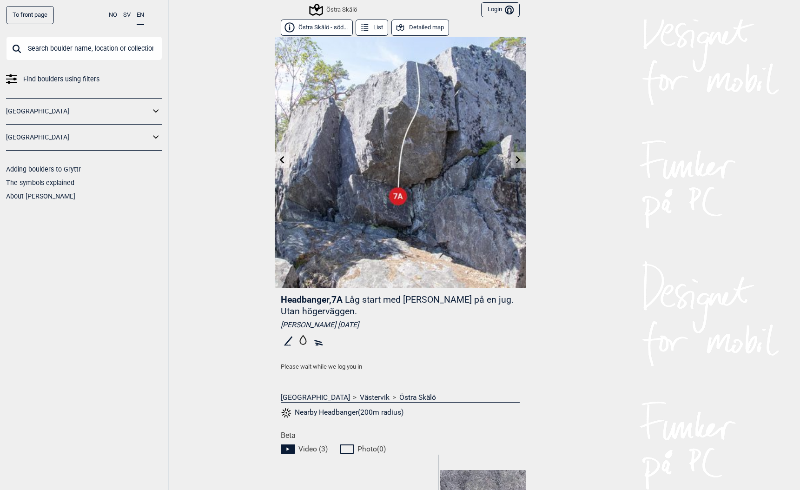 Image resolution: width=800 pixels, height=490 pixels. What do you see at coordinates (313, 449) in the screenshot?
I see `span: Video ( 3 )` at bounding box center [313, 449].